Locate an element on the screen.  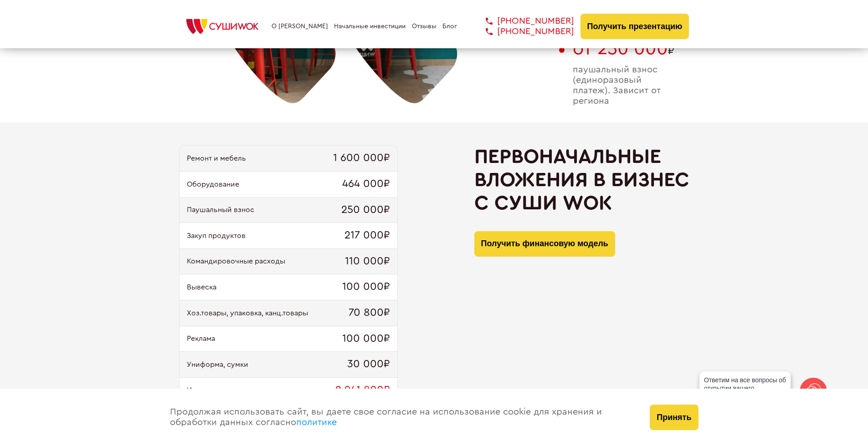
button: Принять is located at coordinates (674, 417).